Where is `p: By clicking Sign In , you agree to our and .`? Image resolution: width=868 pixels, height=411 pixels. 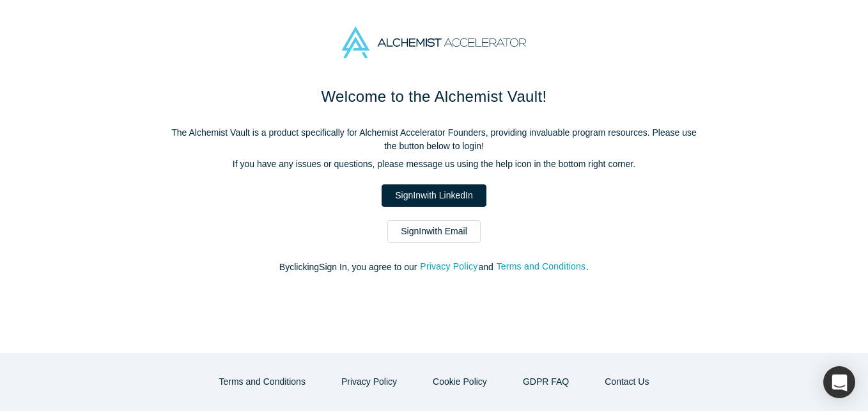 p: By clicking Sign In , you agree to our and . is located at coordinates (434, 267).